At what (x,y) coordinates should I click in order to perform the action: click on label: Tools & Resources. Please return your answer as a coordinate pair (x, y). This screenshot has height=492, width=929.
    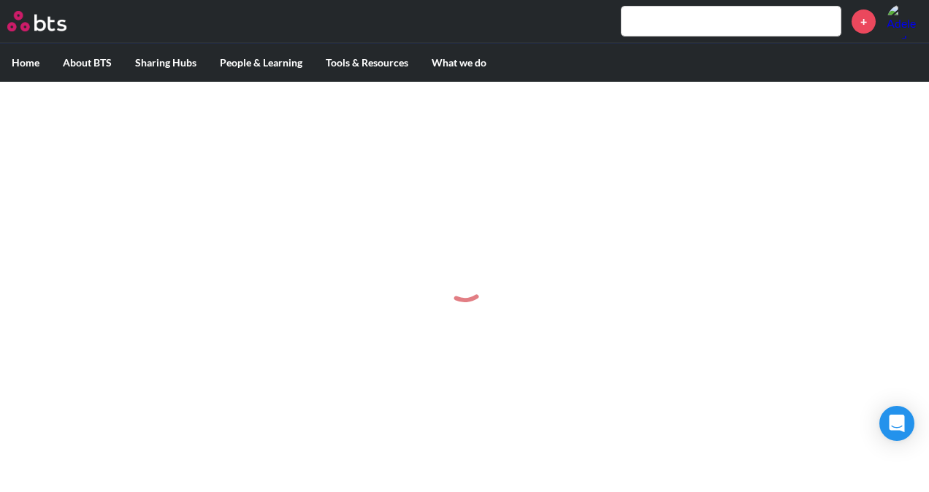
    Looking at the image, I should click on (367, 63).